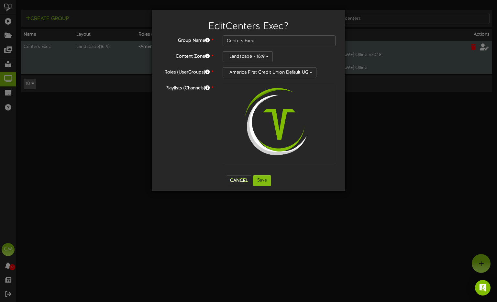 The height and width of the screenshot is (302, 497). Describe the element at coordinates (239, 181) in the screenshot. I see `button: Cancel` at that location.